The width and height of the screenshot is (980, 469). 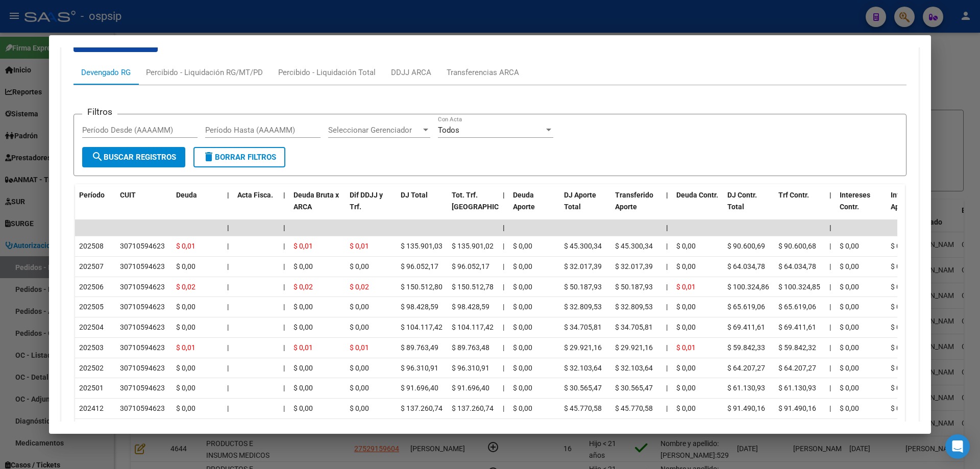 I want to click on span: $ 59.842,32, so click(x=797, y=347).